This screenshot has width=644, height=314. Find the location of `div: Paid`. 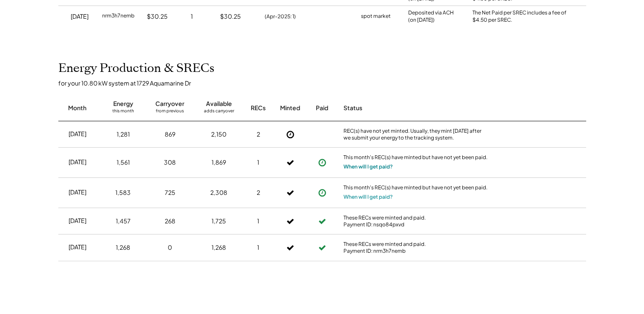

div: Paid is located at coordinates (322, 108).